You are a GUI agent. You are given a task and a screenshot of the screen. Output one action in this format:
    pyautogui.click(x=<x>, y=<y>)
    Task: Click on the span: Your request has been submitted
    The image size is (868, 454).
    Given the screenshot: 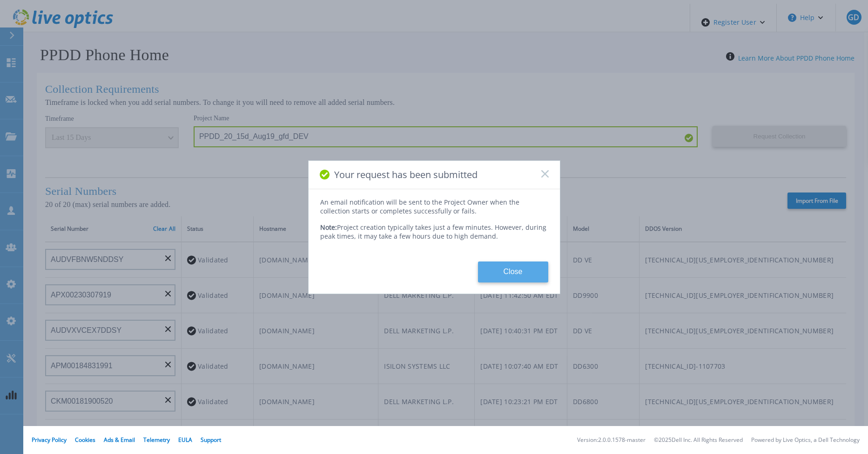 What is the action you would take?
    pyautogui.click(x=406, y=175)
    